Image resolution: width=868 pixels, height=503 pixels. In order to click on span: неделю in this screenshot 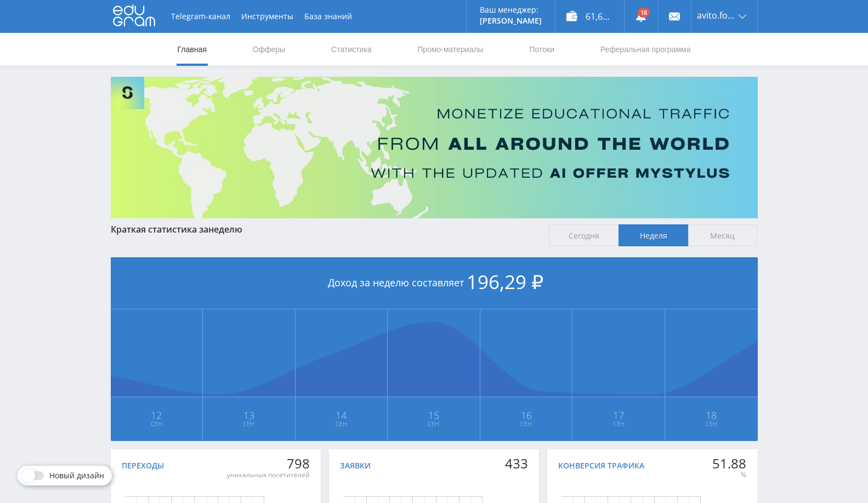, I will do `click(226, 229)`.